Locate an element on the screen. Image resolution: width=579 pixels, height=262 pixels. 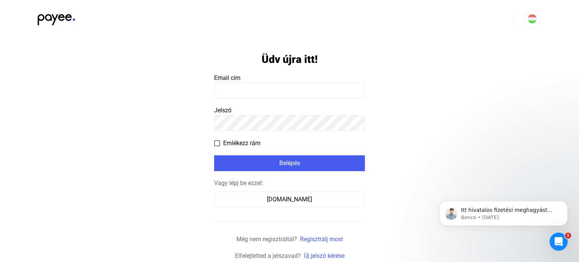
img: Profile image for Bence is located at coordinates (23, 29).